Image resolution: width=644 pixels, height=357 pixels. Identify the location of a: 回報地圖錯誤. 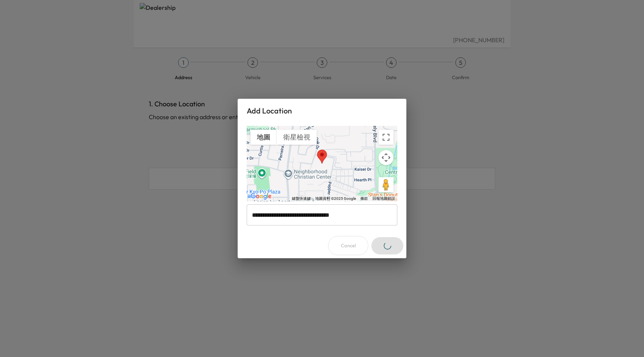
(384, 198).